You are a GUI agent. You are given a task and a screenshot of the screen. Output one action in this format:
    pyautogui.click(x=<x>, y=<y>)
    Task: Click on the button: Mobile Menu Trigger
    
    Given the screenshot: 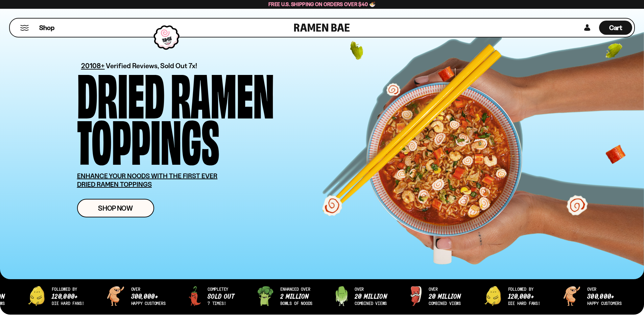 What is the action you would take?
    pyautogui.click(x=24, y=28)
    